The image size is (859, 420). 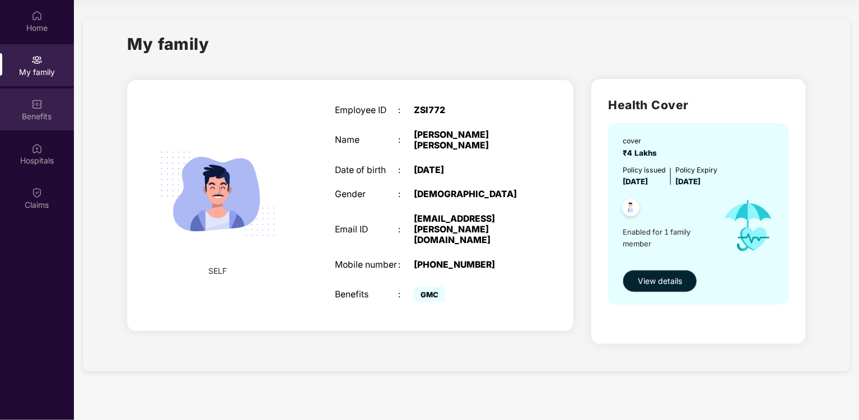 What do you see at coordinates (696, 170) in the screenshot?
I see `div: Policy Expiry` at bounding box center [696, 170].